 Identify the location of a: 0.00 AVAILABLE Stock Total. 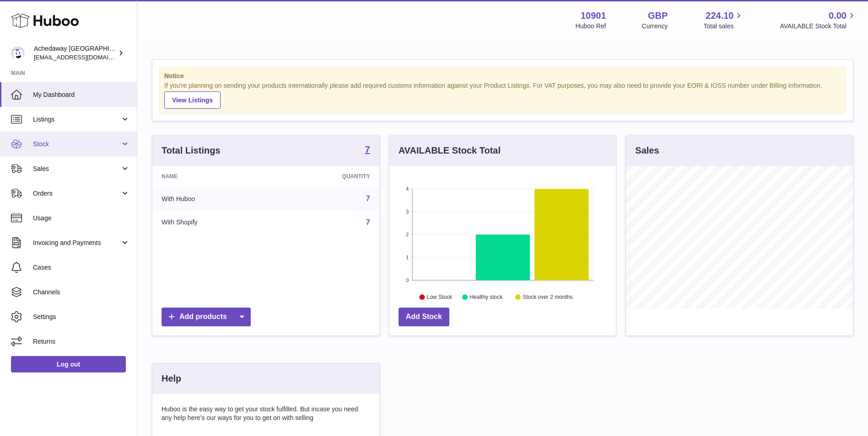
(818, 20).